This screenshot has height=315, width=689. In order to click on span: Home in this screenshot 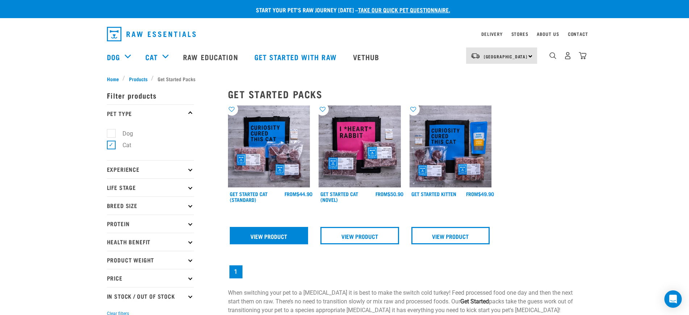, I will do `click(113, 79)`.